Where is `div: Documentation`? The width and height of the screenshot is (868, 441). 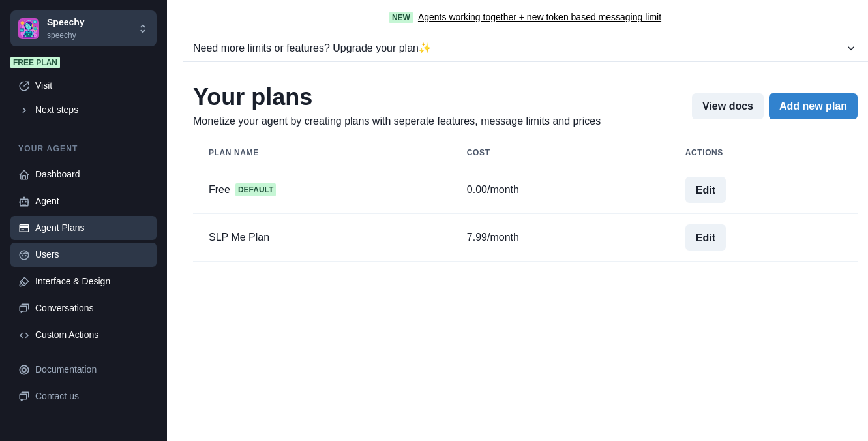
div: Documentation is located at coordinates (92, 369).